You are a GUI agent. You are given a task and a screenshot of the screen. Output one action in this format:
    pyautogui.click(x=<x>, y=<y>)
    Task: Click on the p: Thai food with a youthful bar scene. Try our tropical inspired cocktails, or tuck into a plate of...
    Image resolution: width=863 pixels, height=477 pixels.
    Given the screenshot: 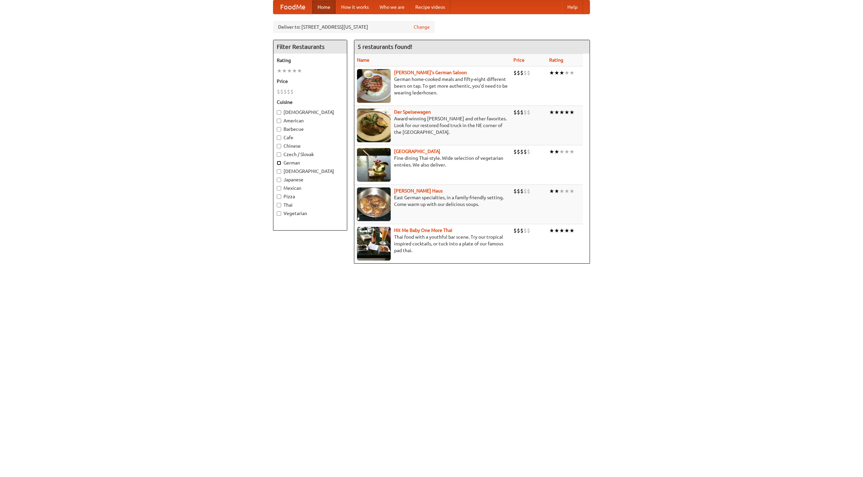 What is the action you would take?
    pyautogui.click(x=432, y=244)
    